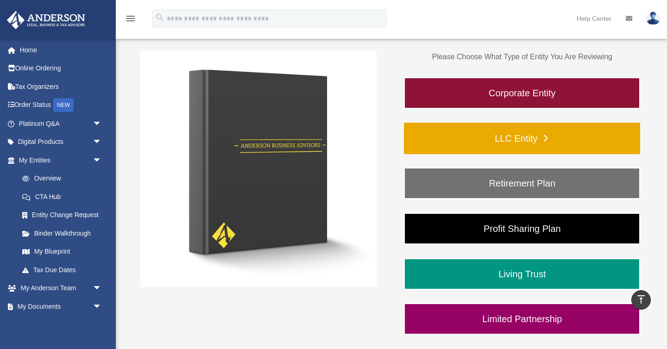 Image resolution: width=667 pixels, height=349 pixels. Describe the element at coordinates (63, 105) in the screenshot. I see `div: NEW` at that location.